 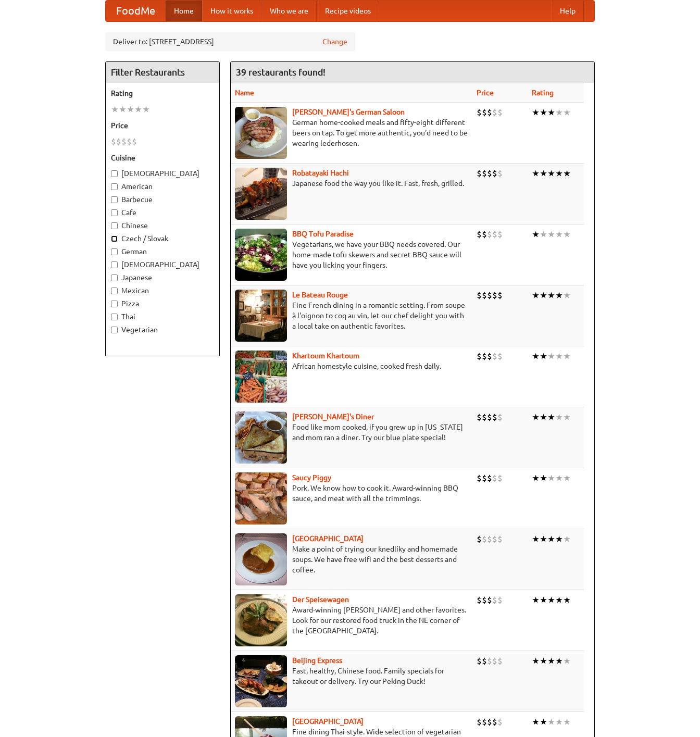 I want to click on label: Czech / Slovak, so click(x=163, y=239).